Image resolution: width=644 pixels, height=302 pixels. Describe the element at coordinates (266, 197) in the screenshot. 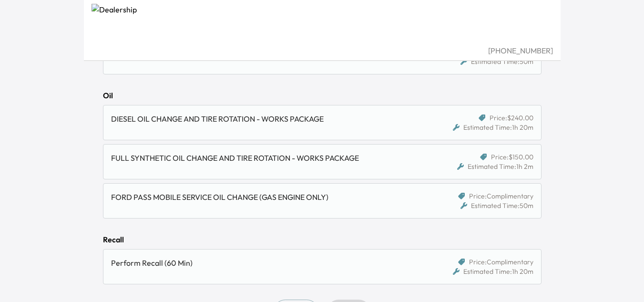

I see `div: FORD PASS MOBILE SERVICE OIL CHANGE (GAS ENGINE ONLY)` at that location.